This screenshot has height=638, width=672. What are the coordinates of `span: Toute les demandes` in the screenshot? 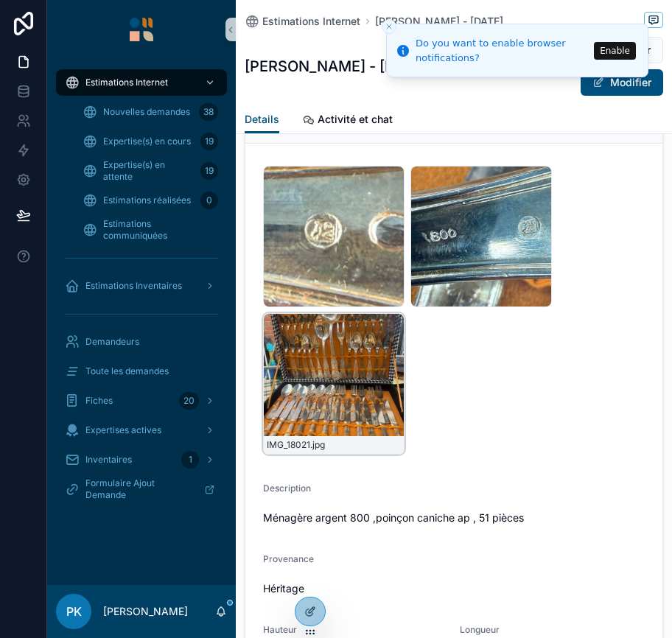 It's located at (126, 372).